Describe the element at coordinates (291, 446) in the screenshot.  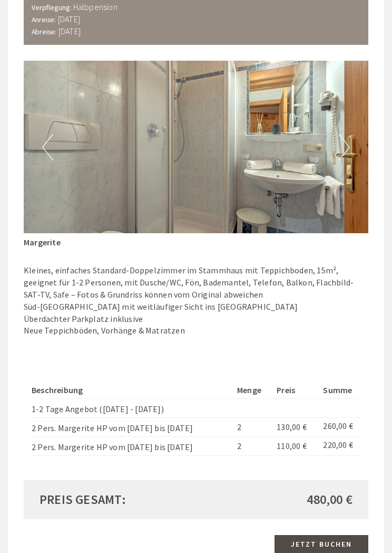
I see `span: 110,00 €` at that location.